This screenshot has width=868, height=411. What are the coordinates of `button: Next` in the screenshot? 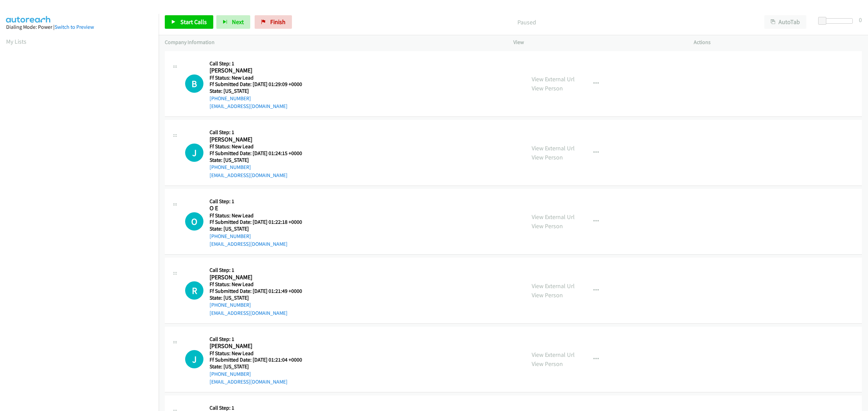 It's located at (233, 22).